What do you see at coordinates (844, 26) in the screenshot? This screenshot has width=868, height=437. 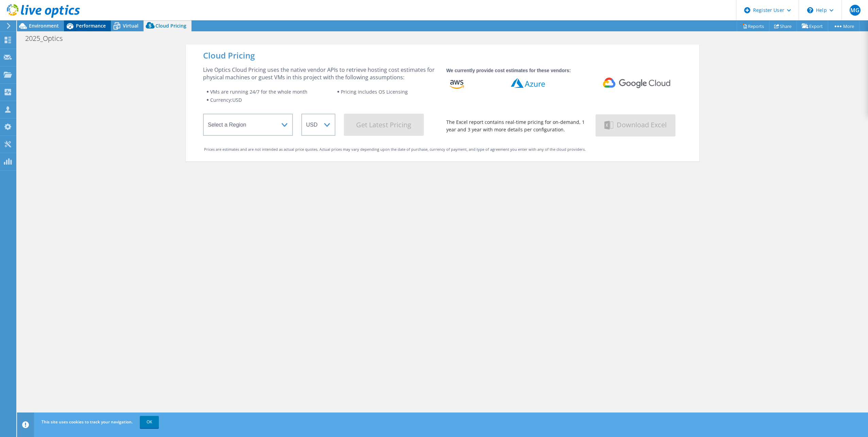 I see `a: More` at bounding box center [844, 26].